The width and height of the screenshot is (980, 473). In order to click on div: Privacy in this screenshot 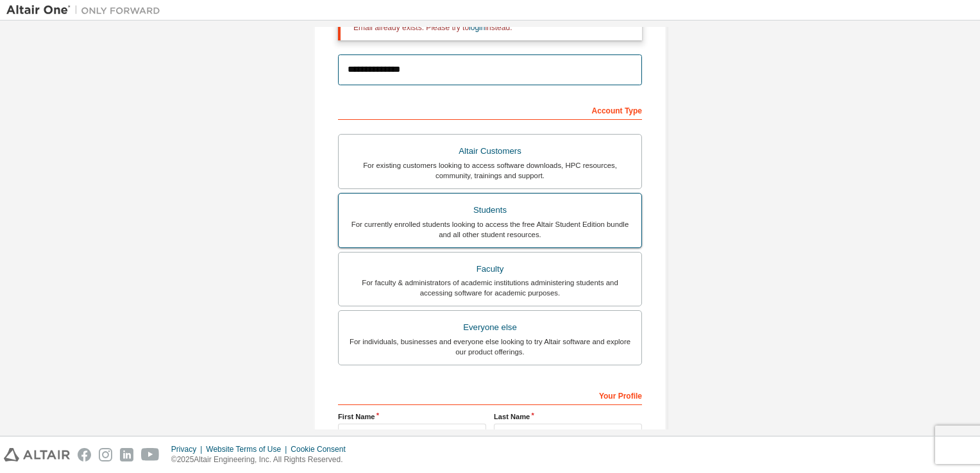, I will do `click(189, 450)`.